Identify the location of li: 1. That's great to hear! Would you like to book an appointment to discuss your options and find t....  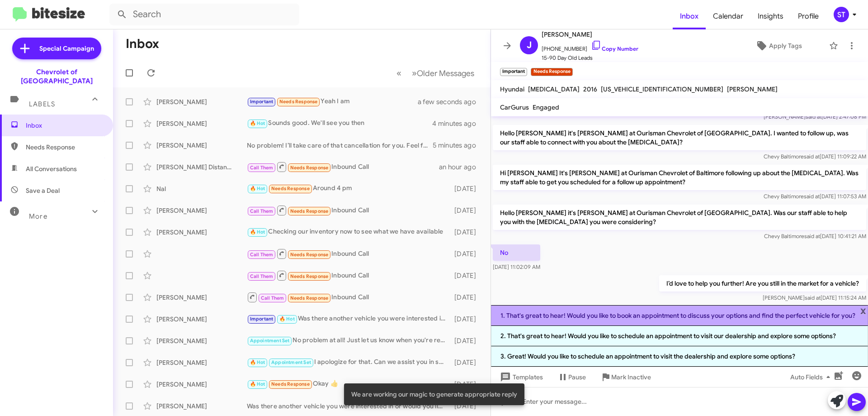
(680, 316).